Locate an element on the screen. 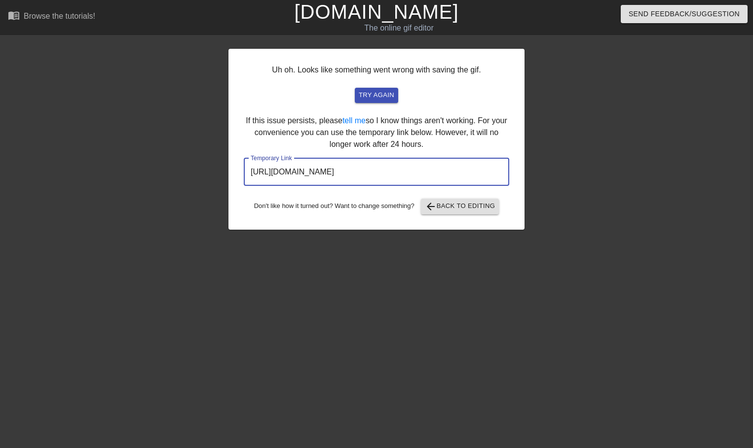  a: tell me is located at coordinates (354, 120).